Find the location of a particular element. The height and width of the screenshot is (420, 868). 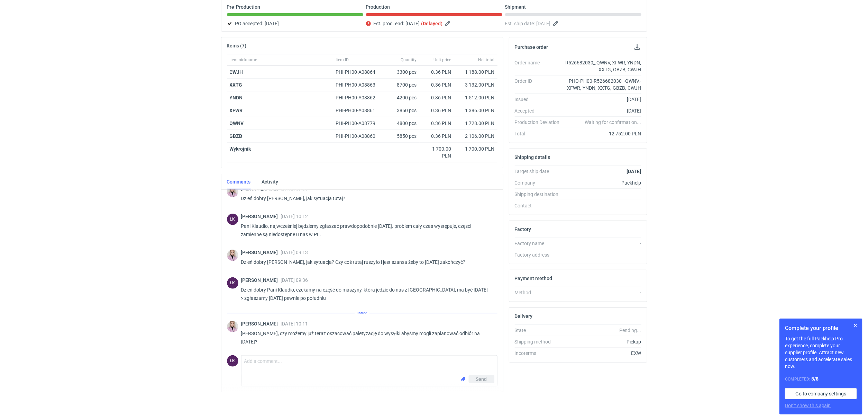

em: Pending... is located at coordinates (630, 330).